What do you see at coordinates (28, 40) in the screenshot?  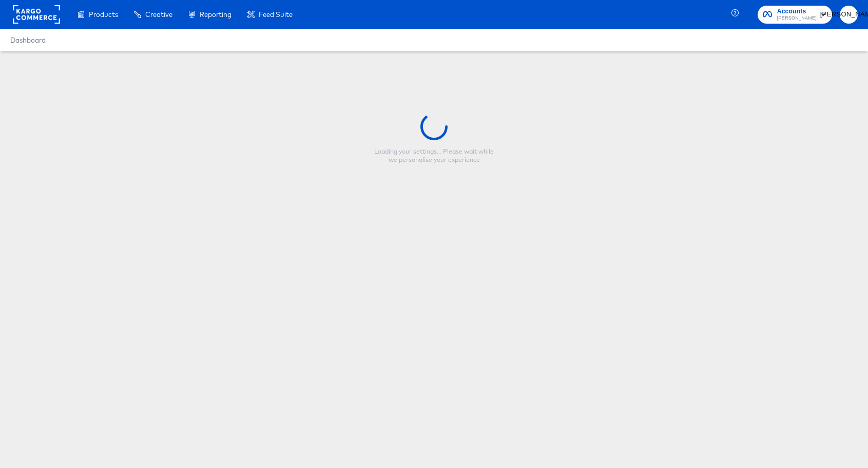 I see `a: Dashboard` at bounding box center [28, 40].